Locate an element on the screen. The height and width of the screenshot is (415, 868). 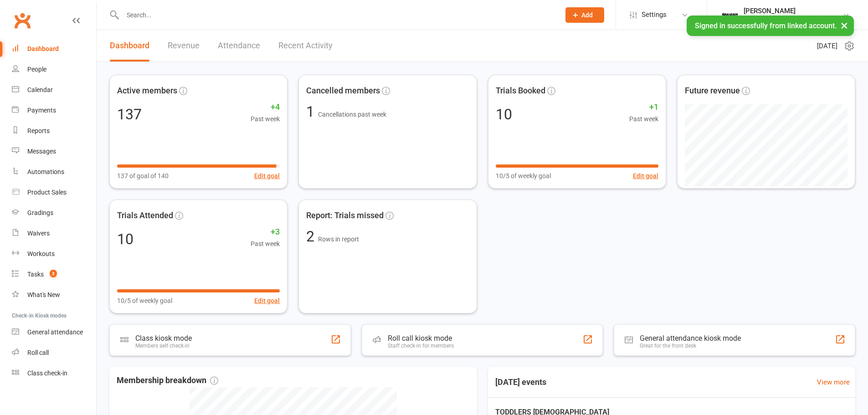
span: Add is located at coordinates (587, 15).